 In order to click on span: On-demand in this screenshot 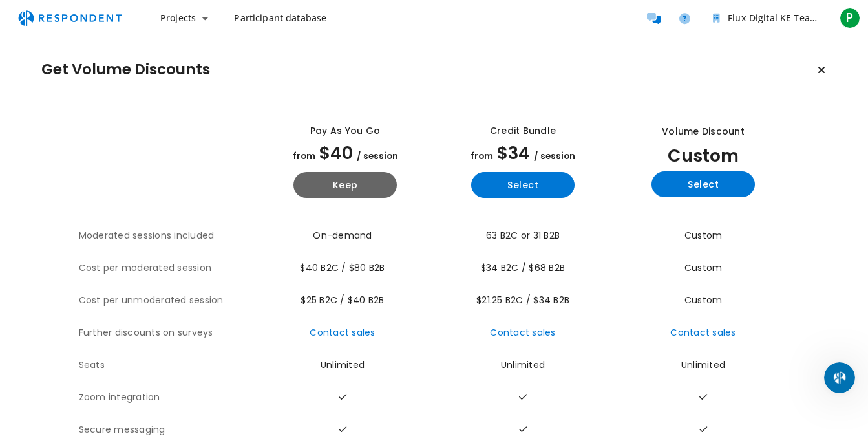, I will do `click(342, 235)`.